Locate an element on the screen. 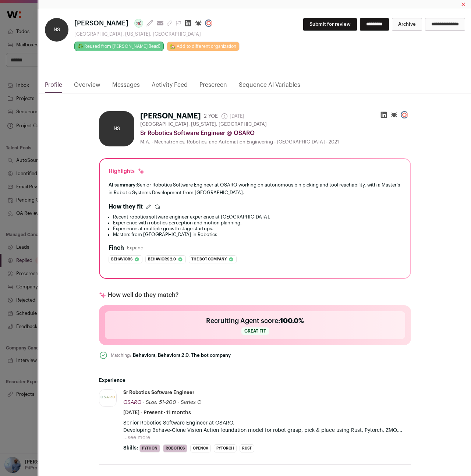 Image resolution: width=471 pixels, height=476 pixels. div: Matching: is located at coordinates (121, 355).